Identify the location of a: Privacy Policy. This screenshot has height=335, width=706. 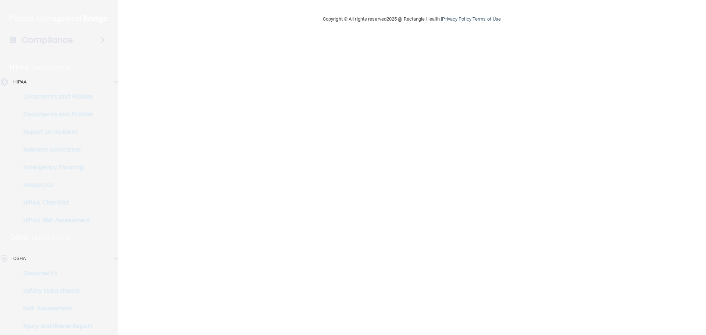
(456, 19).